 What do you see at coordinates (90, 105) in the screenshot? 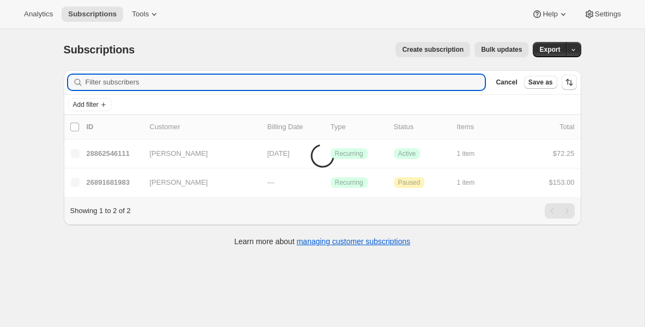
I see `button: Add filter` at bounding box center [90, 105].